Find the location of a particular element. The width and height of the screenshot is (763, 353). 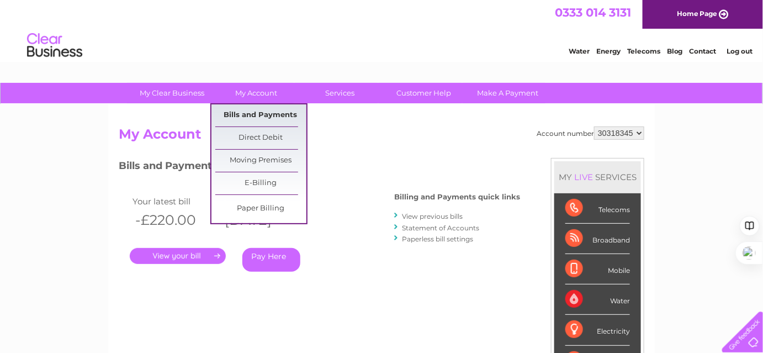

a: Telecoms is located at coordinates (644, 51).